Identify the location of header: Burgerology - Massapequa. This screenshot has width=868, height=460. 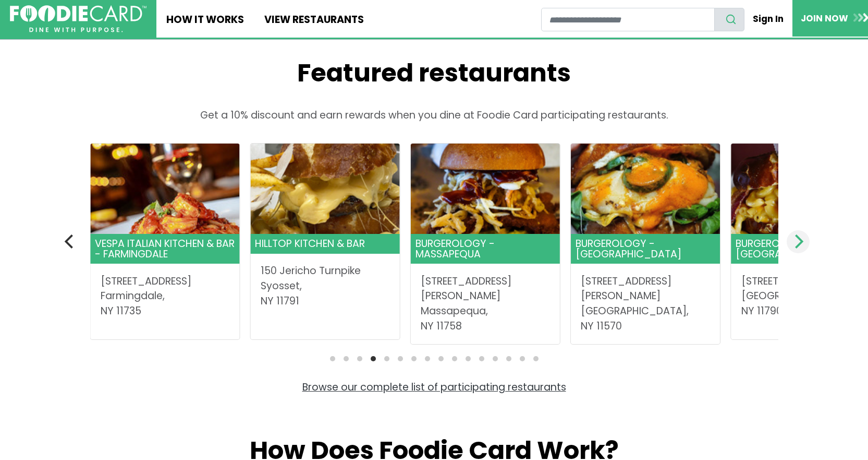
(485, 249).